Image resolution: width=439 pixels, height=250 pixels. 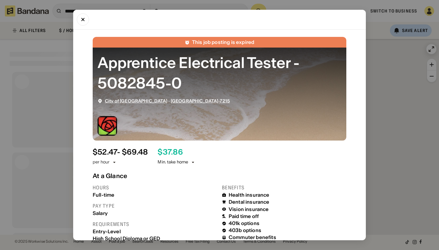 I want to click on div: Commuter benefits, so click(x=252, y=237).